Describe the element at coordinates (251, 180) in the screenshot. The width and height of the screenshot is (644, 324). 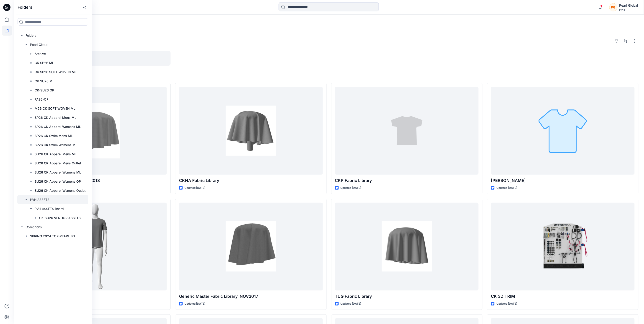
I see `p: CKNA Fabric Library` at that location.